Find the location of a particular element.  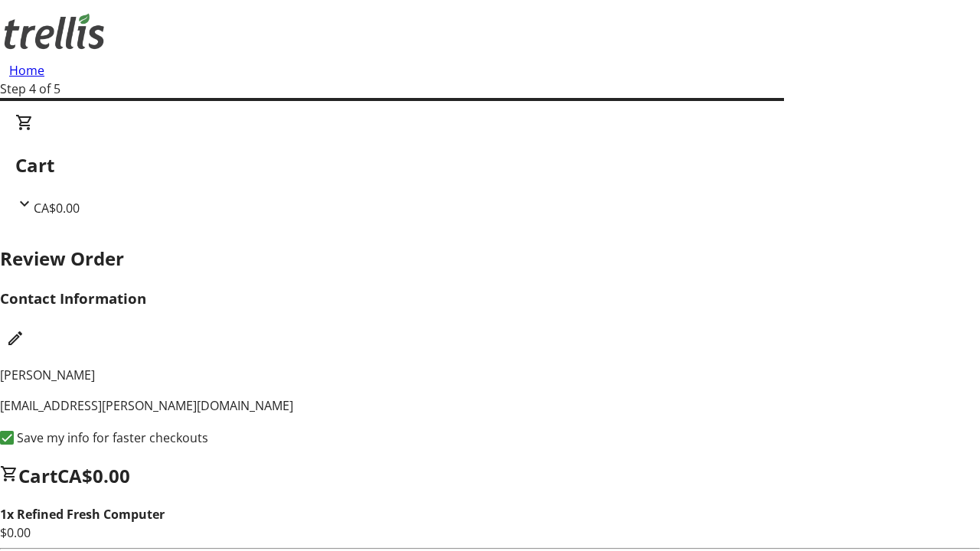

span: Cart is located at coordinates (38, 475).